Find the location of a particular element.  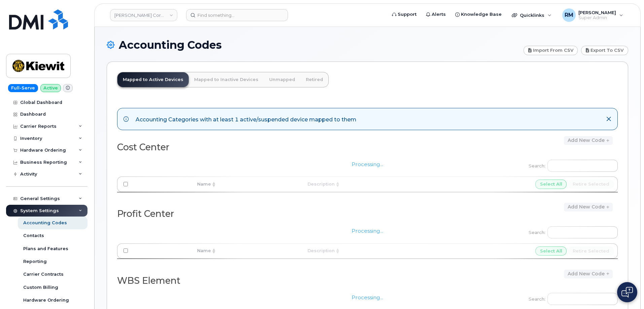

div: Accounting Categories with at least 1 active/suspended device mapped to them is located at coordinates (246, 119).